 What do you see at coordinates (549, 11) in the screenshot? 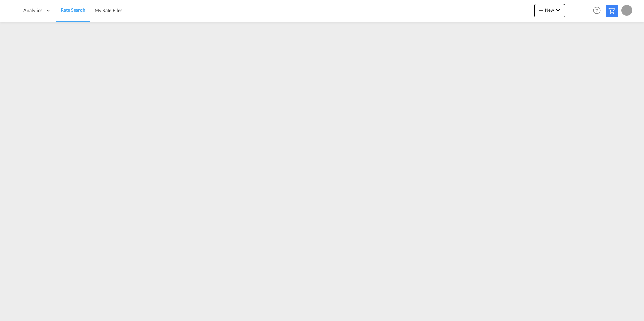
I see `button: icon-plus 400-fgNewicon-chevron-down` at bounding box center [549, 11].